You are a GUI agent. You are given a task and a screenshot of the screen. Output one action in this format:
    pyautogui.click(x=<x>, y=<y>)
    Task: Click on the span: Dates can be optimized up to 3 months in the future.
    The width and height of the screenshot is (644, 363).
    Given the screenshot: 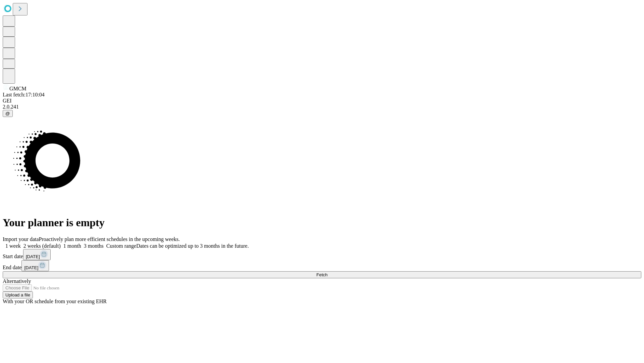 What is the action you would take?
    pyautogui.click(x=193, y=246)
    